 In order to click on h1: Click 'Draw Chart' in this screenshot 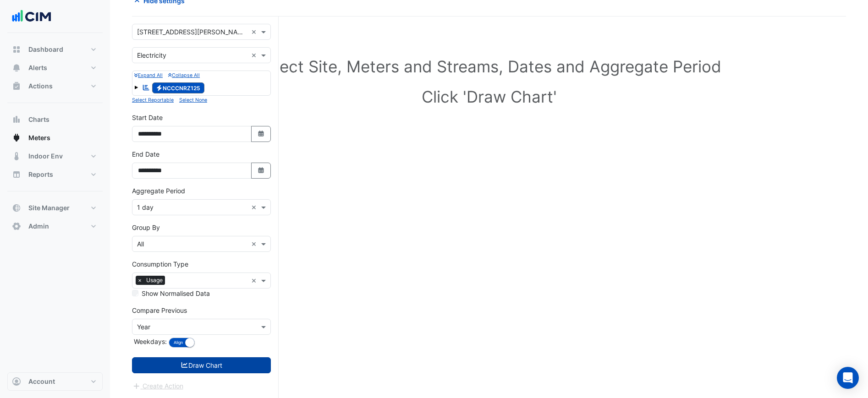, I will do `click(489, 97)`.